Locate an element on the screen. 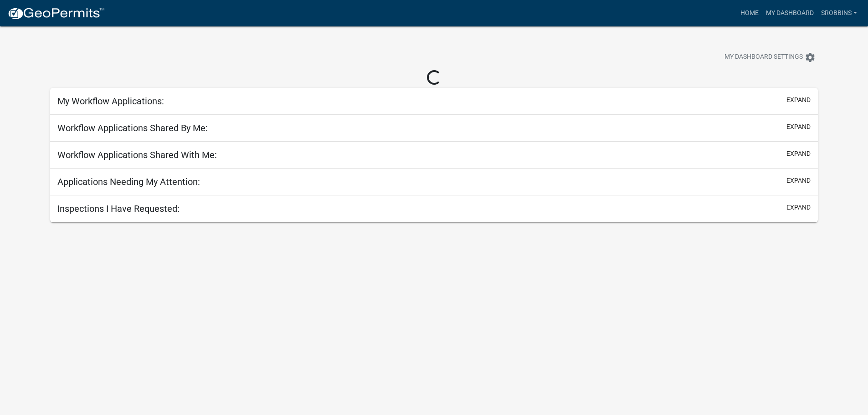  i: settings is located at coordinates (810, 57).